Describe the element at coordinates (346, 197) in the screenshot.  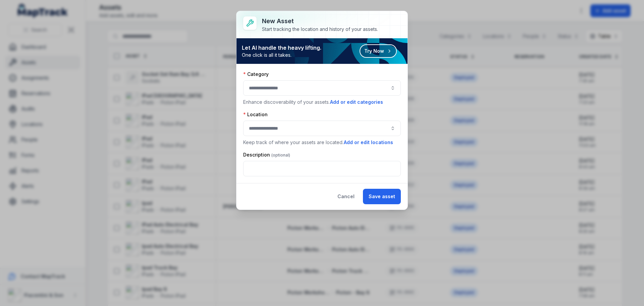
I see `button: Cancel` at that location.